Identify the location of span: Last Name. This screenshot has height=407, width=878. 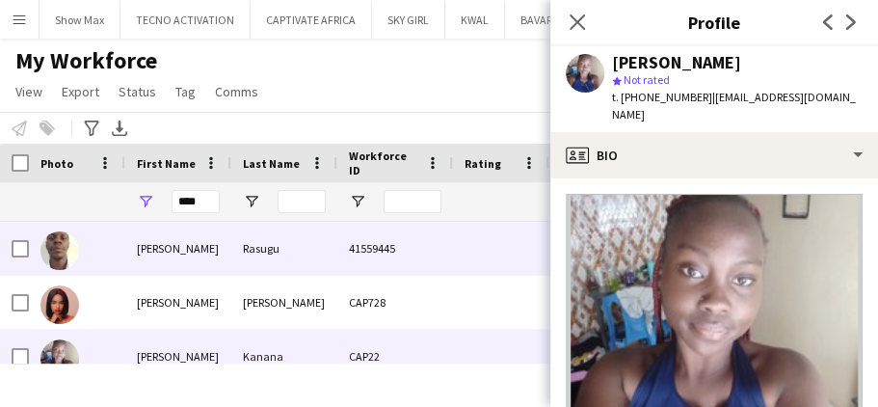
(271, 163).